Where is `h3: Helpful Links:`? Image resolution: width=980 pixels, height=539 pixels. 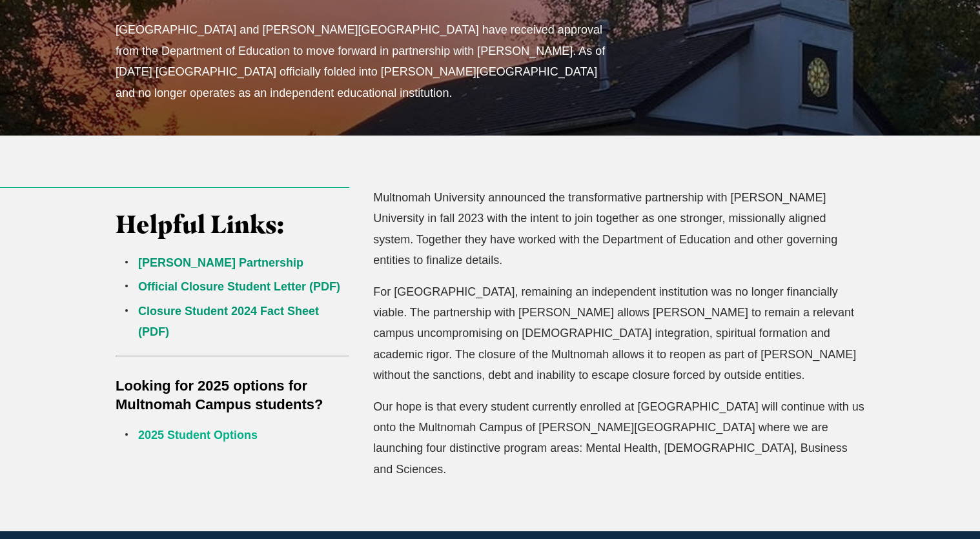 h3: Helpful Links: is located at coordinates (232, 224).